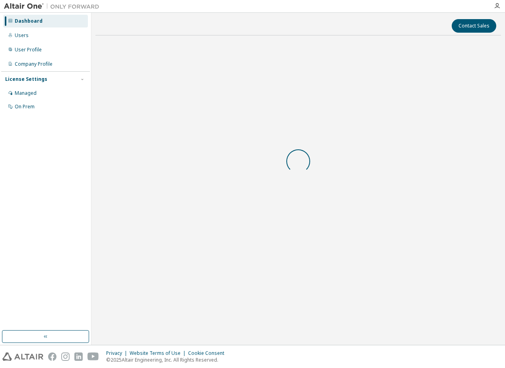  Describe the element at coordinates (159, 353) in the screenshot. I see `div: Website Terms of Use` at that location.